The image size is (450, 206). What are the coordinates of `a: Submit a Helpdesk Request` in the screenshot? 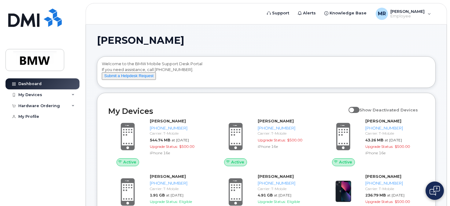 It's located at (129, 76).